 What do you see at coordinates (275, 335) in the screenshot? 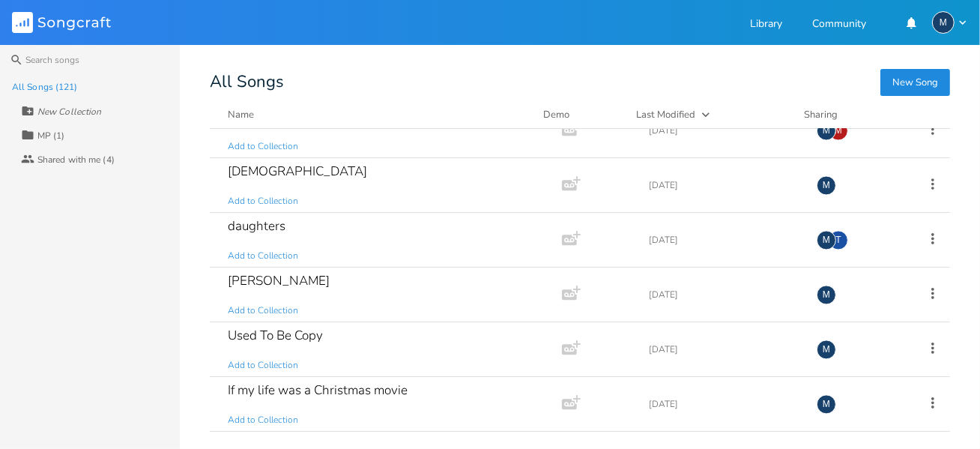
I see `div: Used To Be Copy` at bounding box center [275, 335].